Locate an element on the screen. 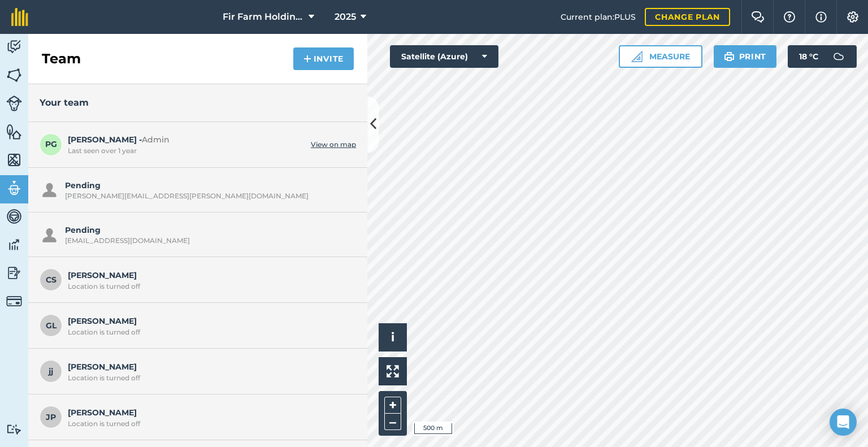  span: CS is located at coordinates (51, 280).